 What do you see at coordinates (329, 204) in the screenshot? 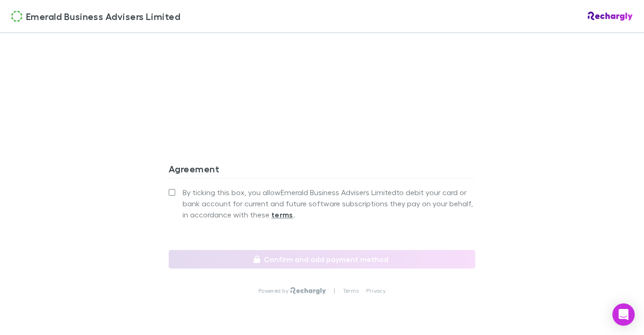
I see `span: By ticking this box, you allow Emerald Business Advisers Limited to debit your card or bank accou...` at bounding box center [329, 204].